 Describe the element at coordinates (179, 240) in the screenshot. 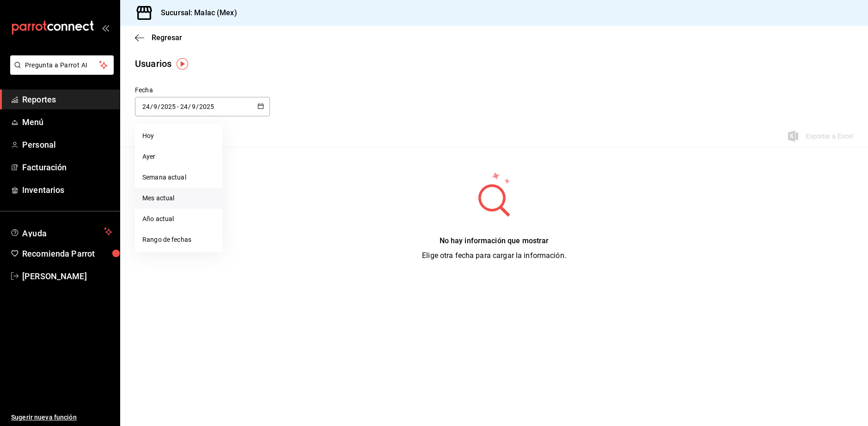

I see `li: Rango de fechas` at that location.